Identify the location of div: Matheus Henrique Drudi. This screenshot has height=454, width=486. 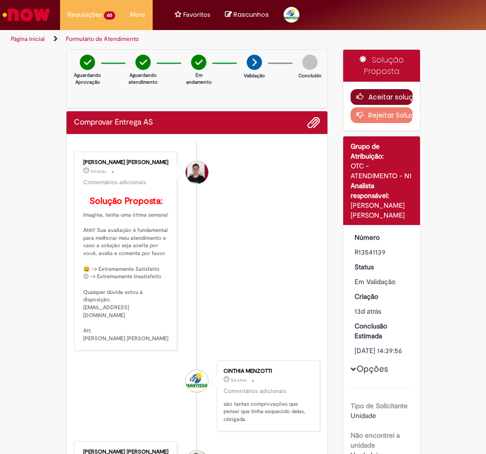
(197, 172).